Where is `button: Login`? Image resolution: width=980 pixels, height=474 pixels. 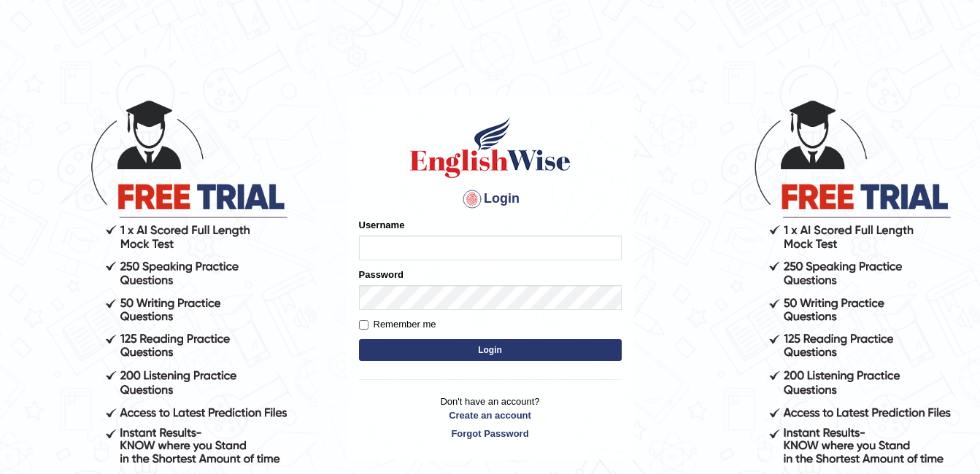
button: Login is located at coordinates (490, 350).